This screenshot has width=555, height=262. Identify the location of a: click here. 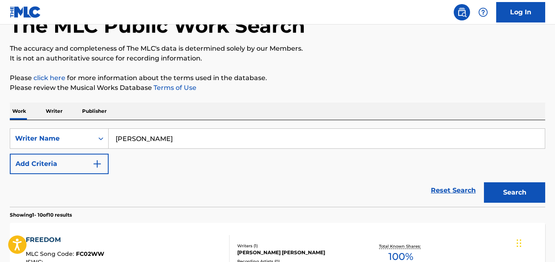
(49, 78).